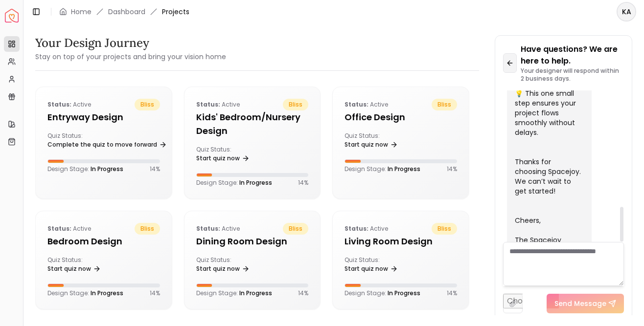 Image resolution: width=644 pixels, height=326 pixels. I want to click on a: Home, so click(81, 12).